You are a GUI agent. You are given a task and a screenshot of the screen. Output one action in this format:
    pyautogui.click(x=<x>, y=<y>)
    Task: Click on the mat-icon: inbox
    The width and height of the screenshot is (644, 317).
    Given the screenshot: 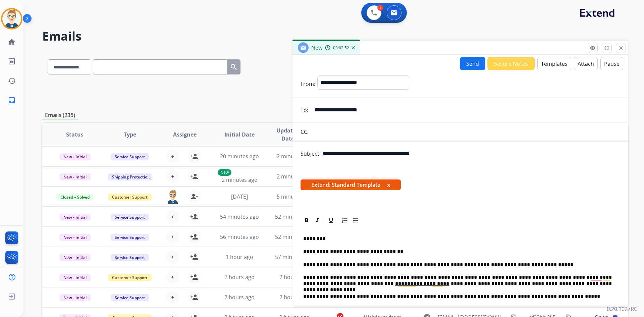 What is the action you would take?
    pyautogui.click(x=12, y=100)
    